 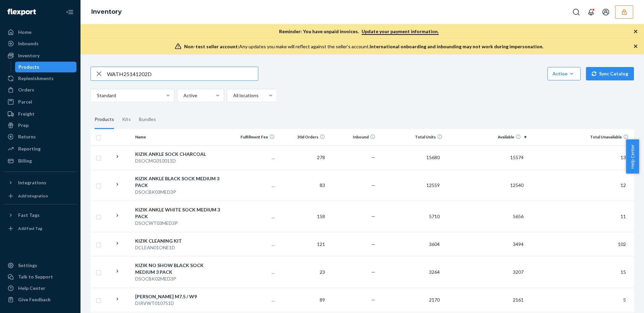 What do you see at coordinates (606, 12) in the screenshot?
I see `button: Open account menu` at bounding box center [606, 12].